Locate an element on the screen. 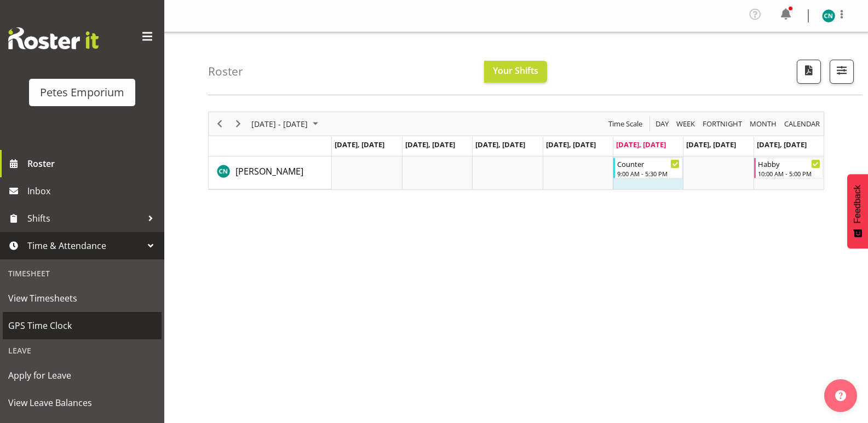 The image size is (868, 423). div: 10:00 AM - 5:00 PM is located at coordinates (789, 174).